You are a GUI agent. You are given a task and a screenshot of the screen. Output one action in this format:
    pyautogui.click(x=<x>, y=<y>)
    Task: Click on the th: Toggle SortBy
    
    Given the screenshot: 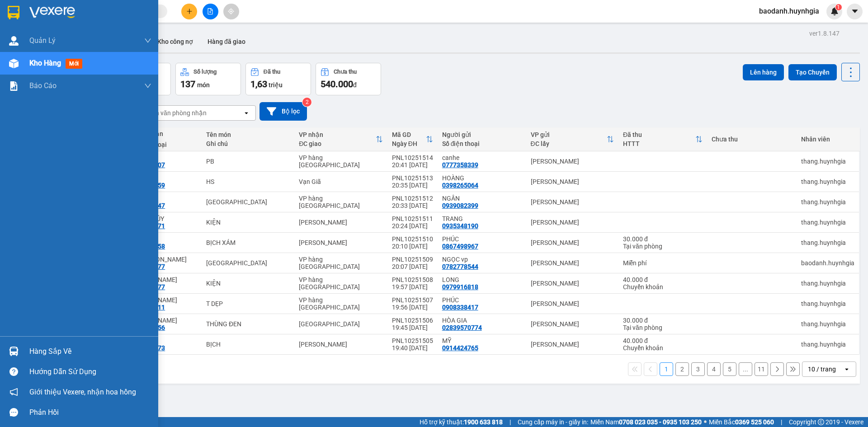 What is the action you would take?
    pyautogui.click(x=662, y=139)
    